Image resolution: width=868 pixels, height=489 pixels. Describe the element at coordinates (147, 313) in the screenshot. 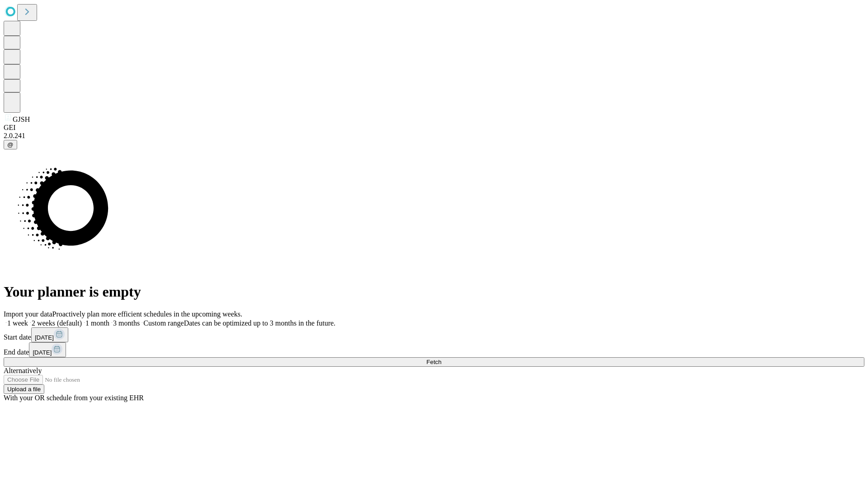

I see `span: Proactively plan more efficient schedules in the upcoming weeks.` at that location.